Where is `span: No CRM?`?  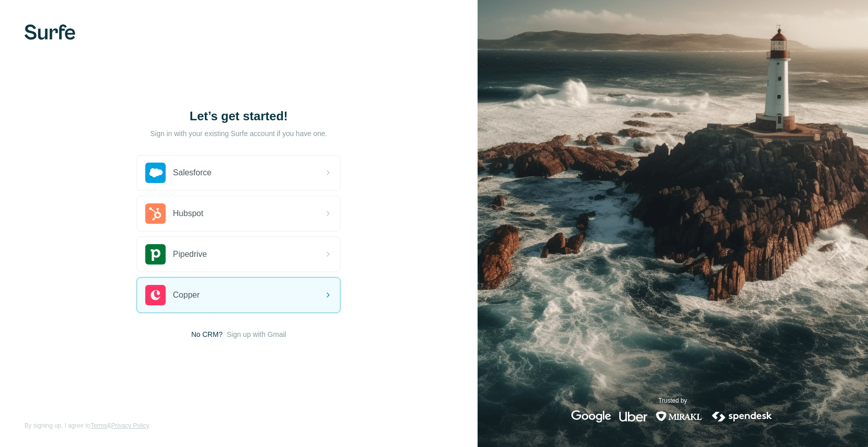
span: No CRM? is located at coordinates (206, 334).